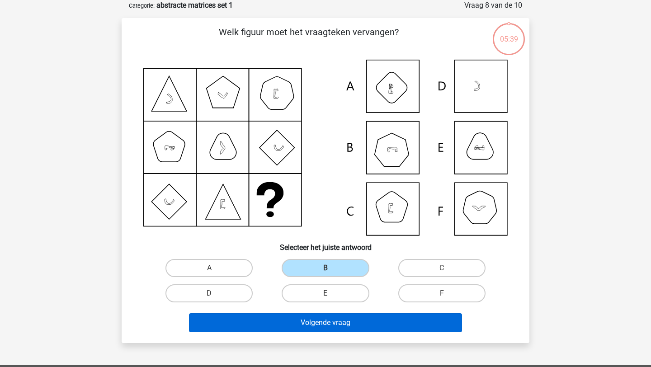 The image size is (651, 367). What do you see at coordinates (441, 293) in the screenshot?
I see `label: F` at bounding box center [441, 293].